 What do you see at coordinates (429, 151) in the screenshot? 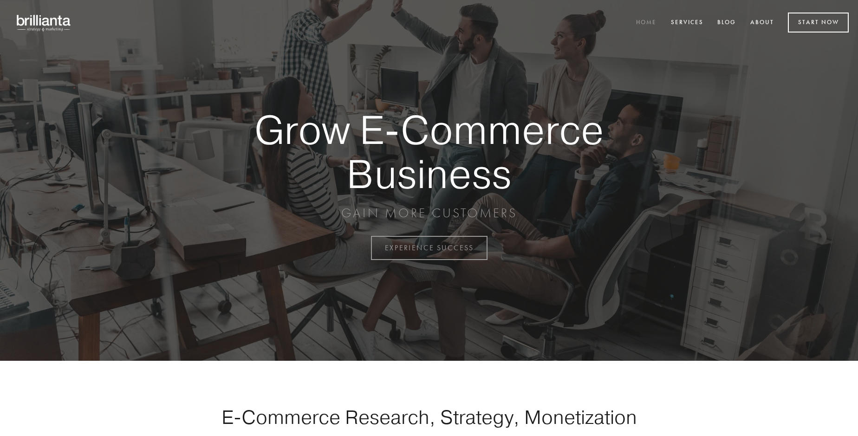
I see `strong: Grow E-Commerce Business` at bounding box center [429, 151].